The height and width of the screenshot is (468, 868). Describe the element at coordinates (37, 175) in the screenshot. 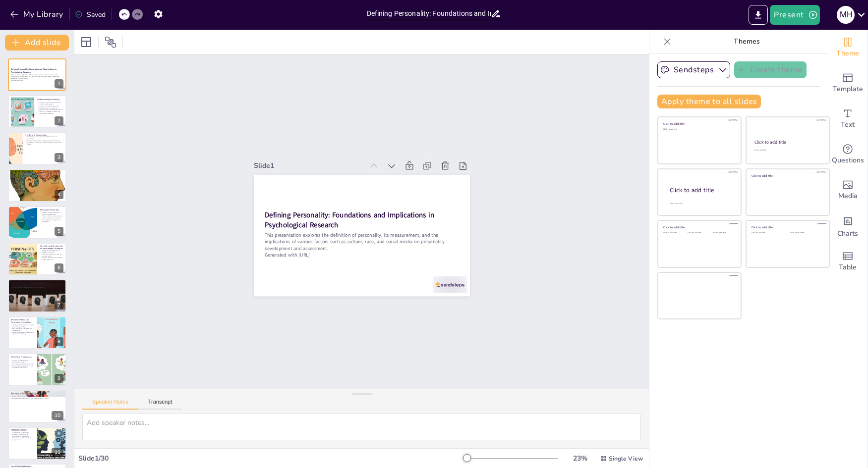

I see `p: Individualism versus collectivism illustrates these differences.` at that location.